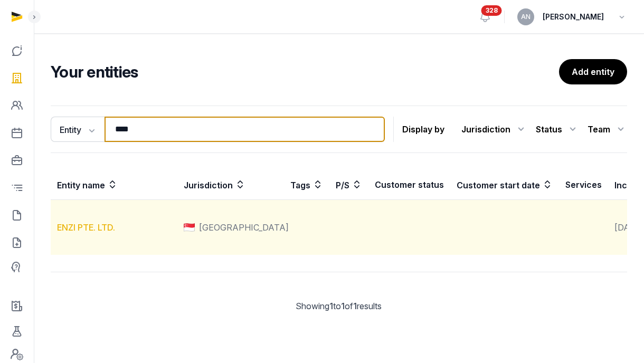 The image size is (644, 363). What do you see at coordinates (339, 306) in the screenshot?
I see `div: Showing to of results` at bounding box center [339, 306].